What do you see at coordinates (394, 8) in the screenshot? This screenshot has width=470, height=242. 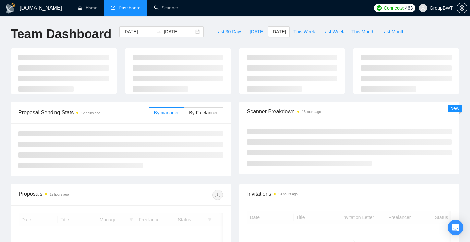 I see `span: Connects:` at bounding box center [394, 8].